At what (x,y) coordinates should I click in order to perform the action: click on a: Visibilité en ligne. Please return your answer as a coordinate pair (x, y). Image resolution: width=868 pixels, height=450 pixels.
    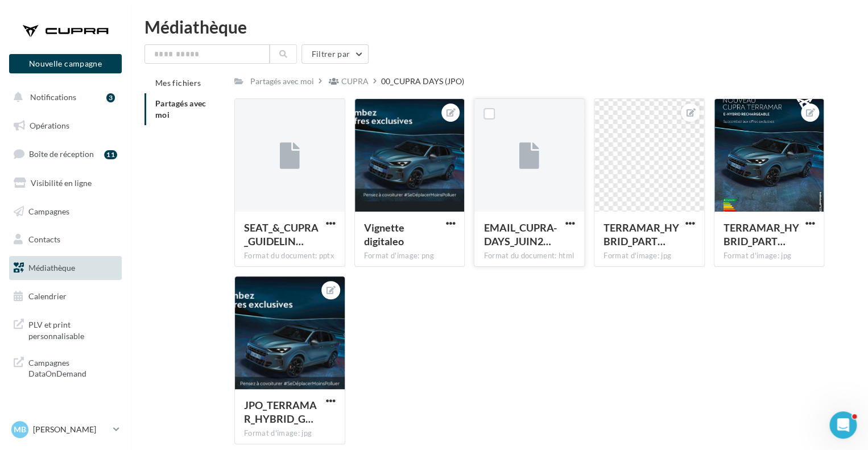
    Looking at the image, I should click on (65, 183).